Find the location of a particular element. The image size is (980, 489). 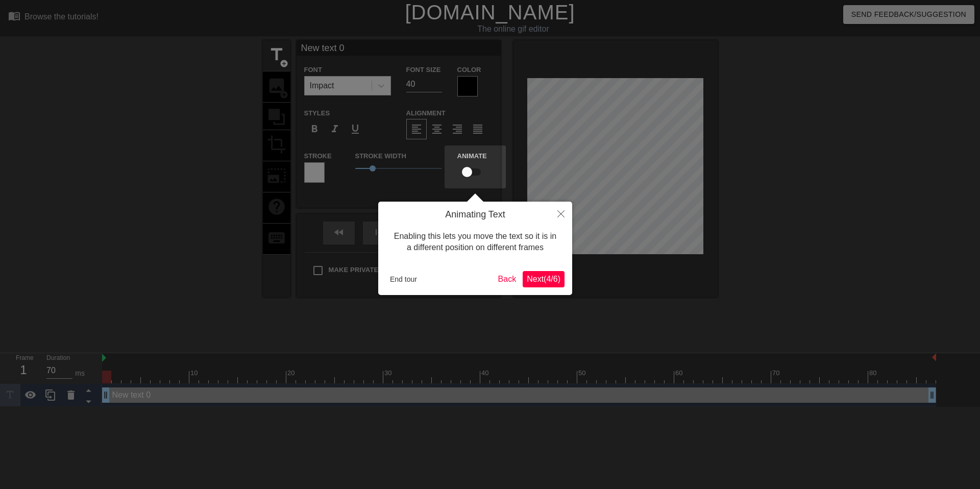

span: Next ( 4 / 6 ) is located at coordinates (544, 279).